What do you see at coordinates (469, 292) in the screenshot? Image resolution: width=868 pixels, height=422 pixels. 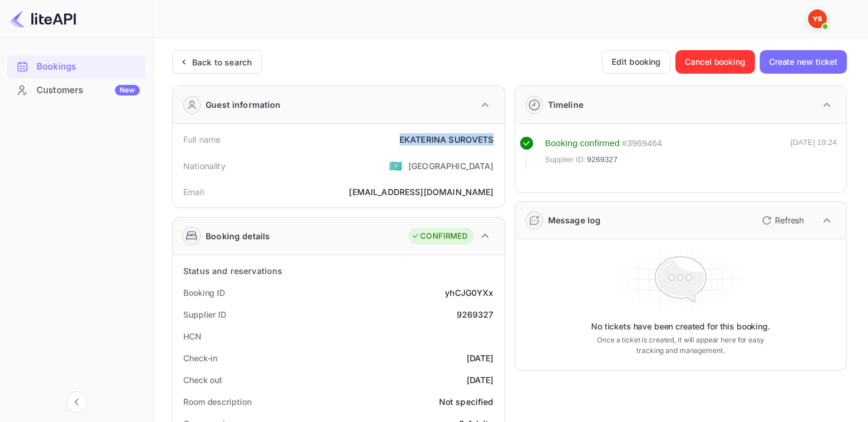 I see `div: yhCJG0YXx` at bounding box center [469, 292].